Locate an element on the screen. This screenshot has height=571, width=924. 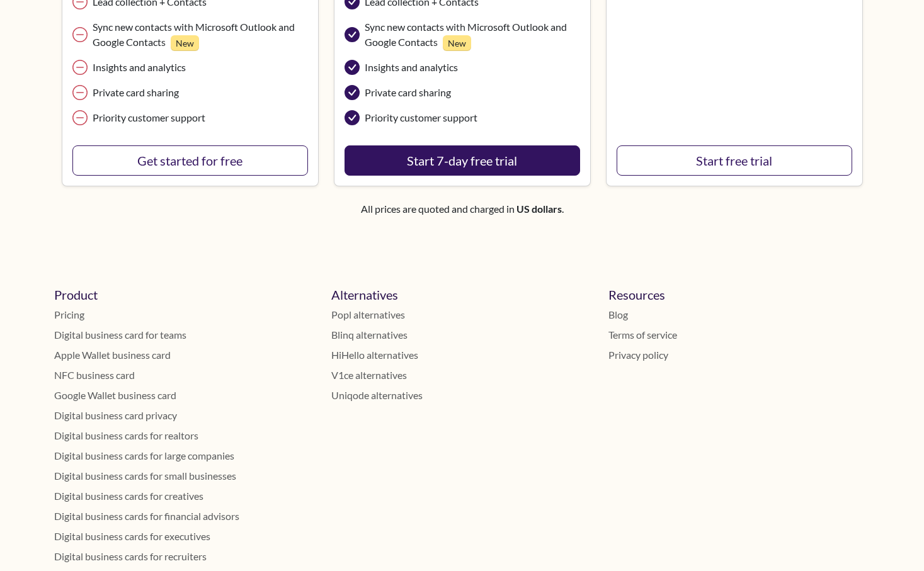
a: Pricing is located at coordinates (185, 315).